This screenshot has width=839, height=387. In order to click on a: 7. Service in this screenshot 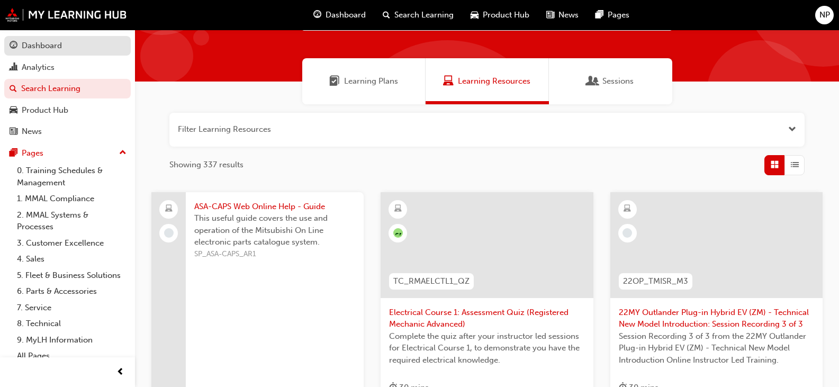, I will do `click(71, 308)`.